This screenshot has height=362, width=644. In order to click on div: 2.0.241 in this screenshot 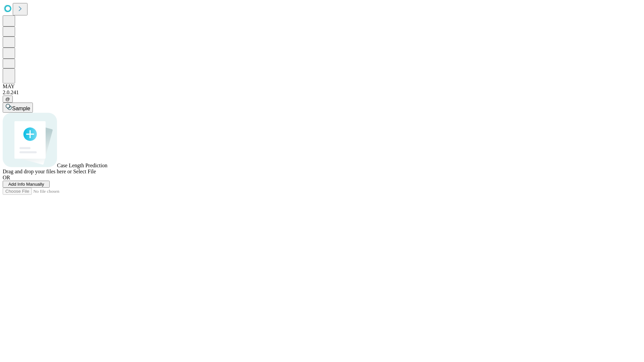, I will do `click(322, 93)`.